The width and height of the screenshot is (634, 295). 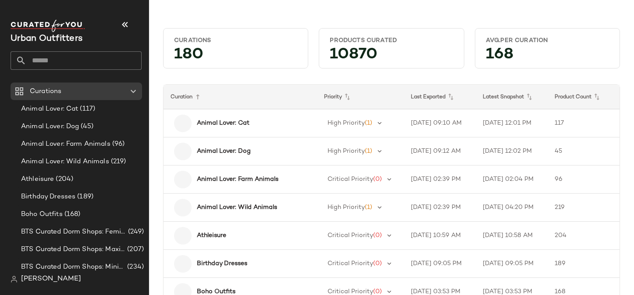 What do you see at coordinates (236, 40) in the screenshot?
I see `div: Curations` at bounding box center [236, 40].